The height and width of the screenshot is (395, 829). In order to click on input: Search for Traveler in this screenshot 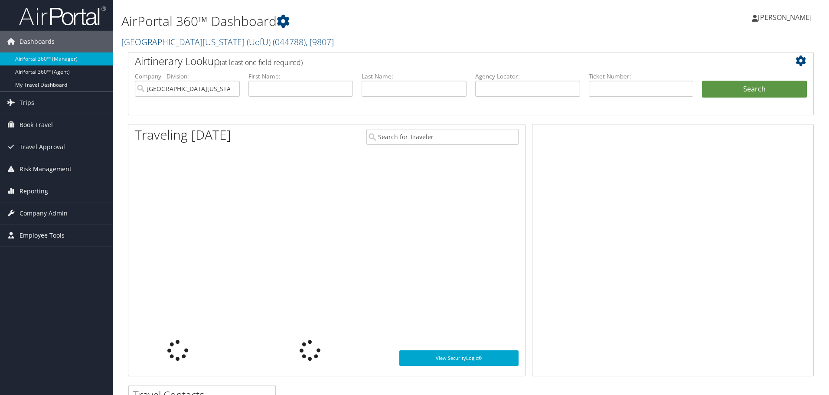, I will do `click(442, 137)`.